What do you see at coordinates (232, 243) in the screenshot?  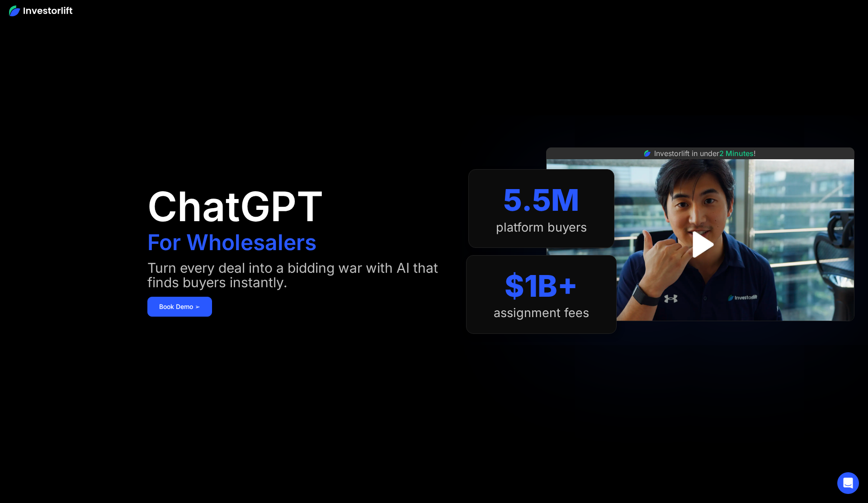 I see `h1: For Wholesalers` at bounding box center [232, 243].